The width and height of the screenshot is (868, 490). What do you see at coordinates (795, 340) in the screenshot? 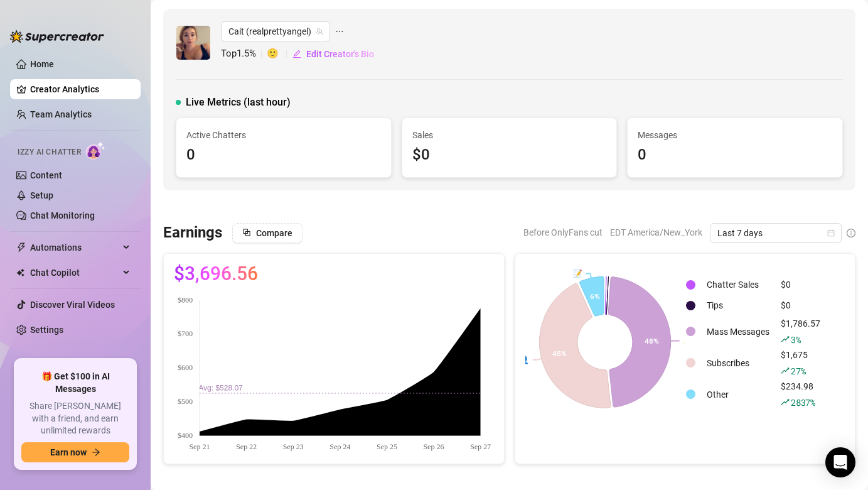
I see `span: 3 %` at bounding box center [795, 340].